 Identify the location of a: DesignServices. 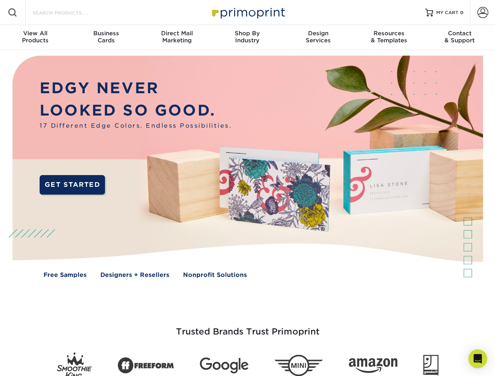
(318, 38).